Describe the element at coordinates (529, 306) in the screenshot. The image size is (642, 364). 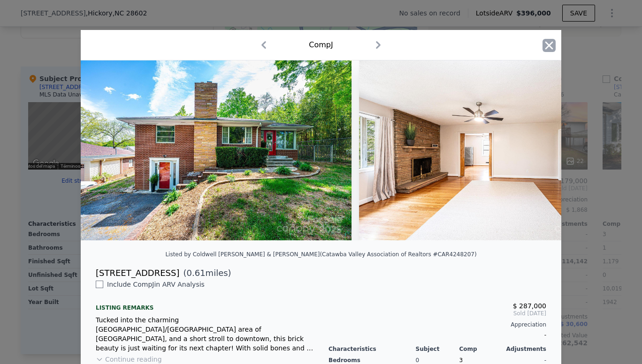
I see `span: $ 287,000` at that location.